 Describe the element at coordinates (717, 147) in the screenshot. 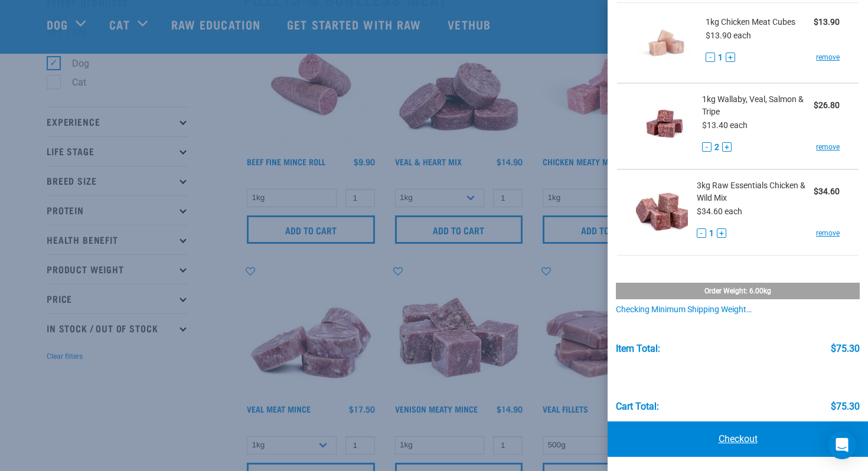

I see `span: 2` at that location.